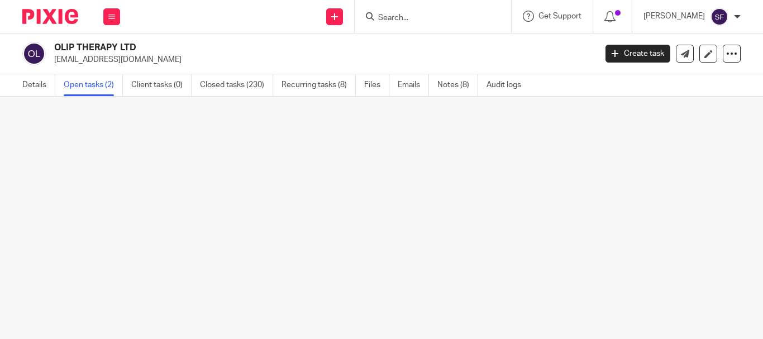 This screenshot has width=763, height=339. I want to click on a: Client tasks (0), so click(161, 85).